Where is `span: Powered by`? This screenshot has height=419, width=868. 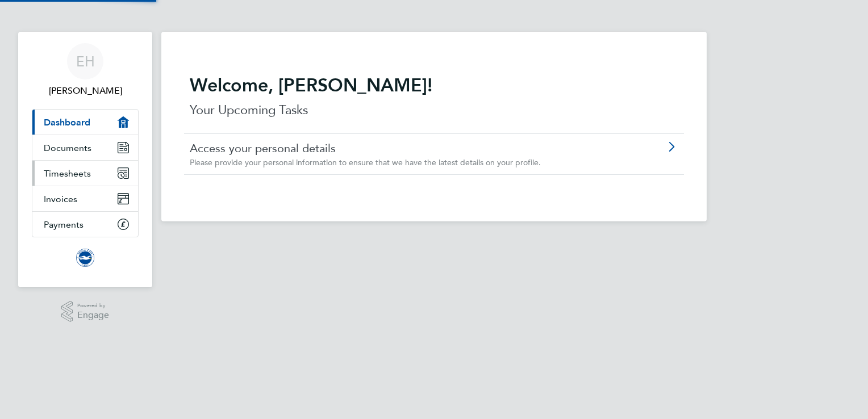
span: Powered by is located at coordinates (93, 306).